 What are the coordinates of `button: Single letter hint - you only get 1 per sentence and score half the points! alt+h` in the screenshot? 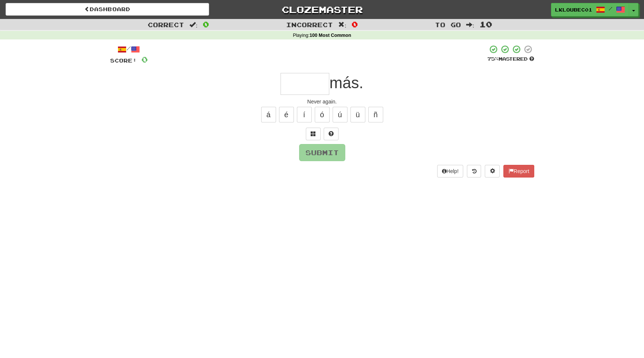 It's located at (331, 134).